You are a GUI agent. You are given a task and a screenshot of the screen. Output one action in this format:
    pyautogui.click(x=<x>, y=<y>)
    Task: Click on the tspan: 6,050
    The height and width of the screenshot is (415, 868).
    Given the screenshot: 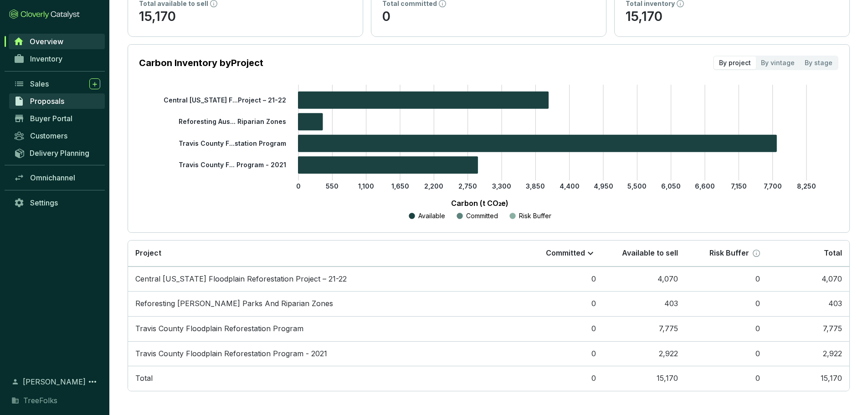 What is the action you would take?
    pyautogui.click(x=670, y=186)
    